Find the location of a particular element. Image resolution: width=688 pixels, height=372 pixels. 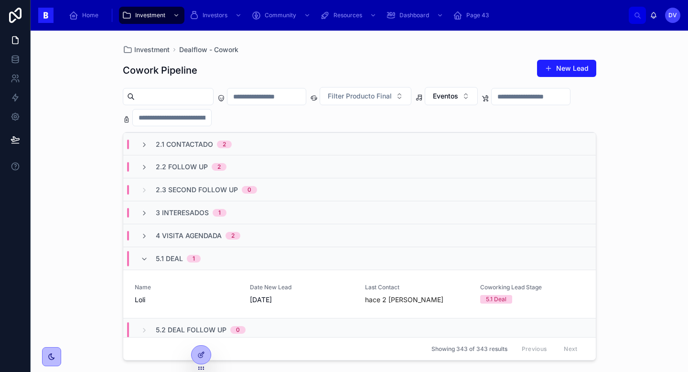

span: 5.1 Deal is located at coordinates (169, 259).